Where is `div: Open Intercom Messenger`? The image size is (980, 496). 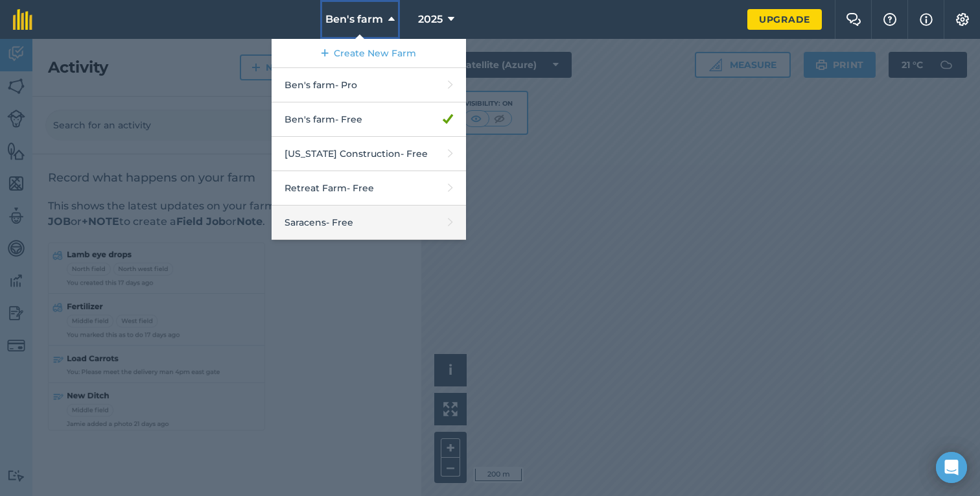
div: Open Intercom Messenger is located at coordinates (952, 467).